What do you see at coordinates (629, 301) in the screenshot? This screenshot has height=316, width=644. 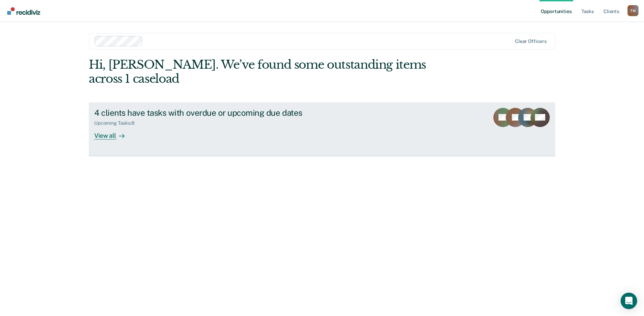 I see `div: Open Intercom Messenger` at bounding box center [629, 301].